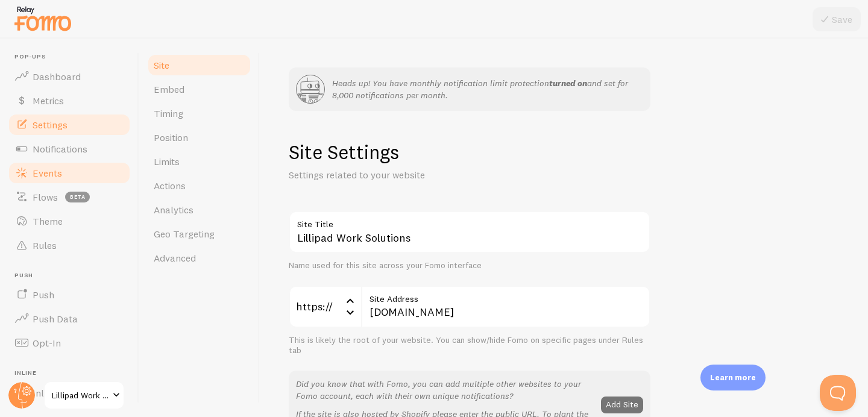 Image resolution: width=868 pixels, height=417 pixels. I want to click on a: Settings, so click(69, 125).